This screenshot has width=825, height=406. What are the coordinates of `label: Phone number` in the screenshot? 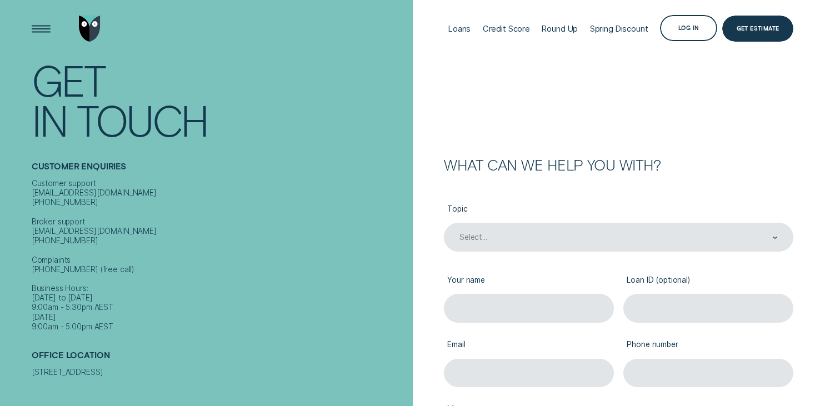 It's located at (709, 345).